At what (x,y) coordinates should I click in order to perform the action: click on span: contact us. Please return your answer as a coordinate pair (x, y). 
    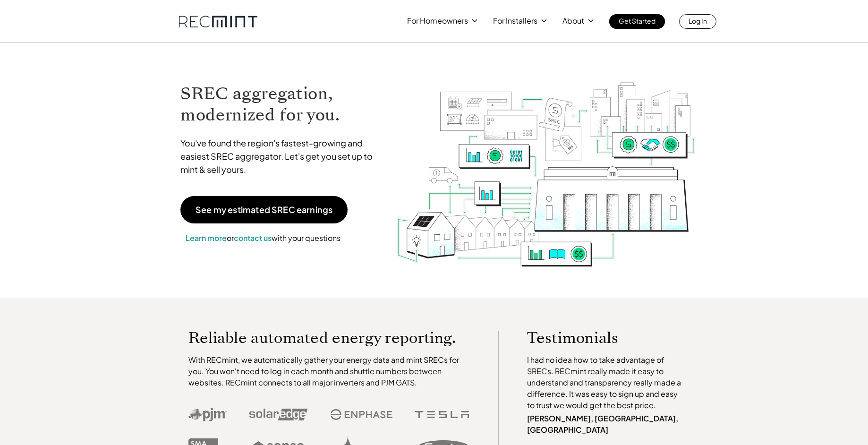
    Looking at the image, I should click on (252, 238).